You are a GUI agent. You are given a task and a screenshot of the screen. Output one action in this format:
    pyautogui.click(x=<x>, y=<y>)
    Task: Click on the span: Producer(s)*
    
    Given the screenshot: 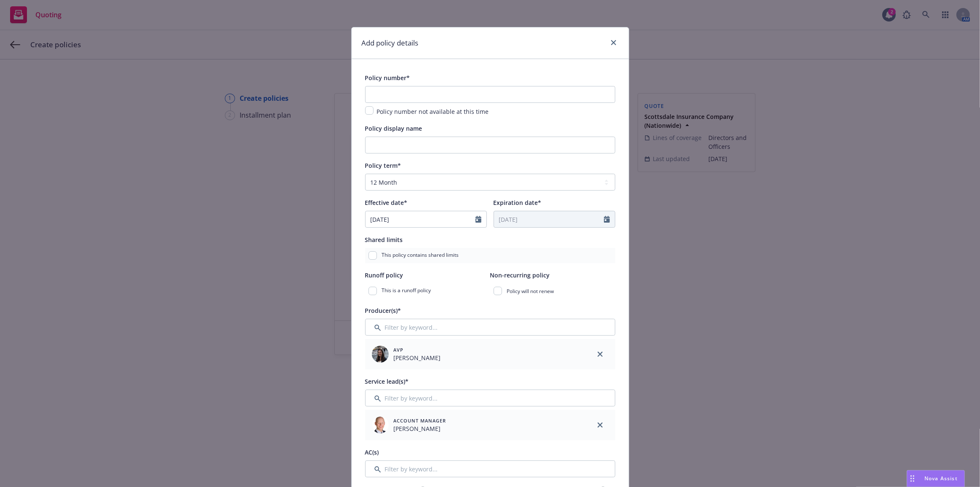 What is the action you would take?
    pyautogui.click(x=383, y=310)
    